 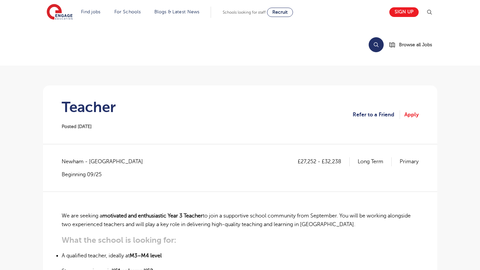 What do you see at coordinates (415, 45) in the screenshot?
I see `span: Browse all Jobs` at bounding box center [415, 45].